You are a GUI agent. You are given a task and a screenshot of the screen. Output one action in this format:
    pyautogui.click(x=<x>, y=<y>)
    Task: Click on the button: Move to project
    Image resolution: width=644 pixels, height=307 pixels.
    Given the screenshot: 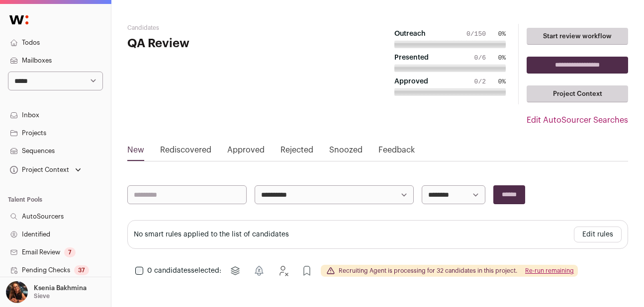 What is the action you would take?
    pyautogui.click(x=235, y=270)
    